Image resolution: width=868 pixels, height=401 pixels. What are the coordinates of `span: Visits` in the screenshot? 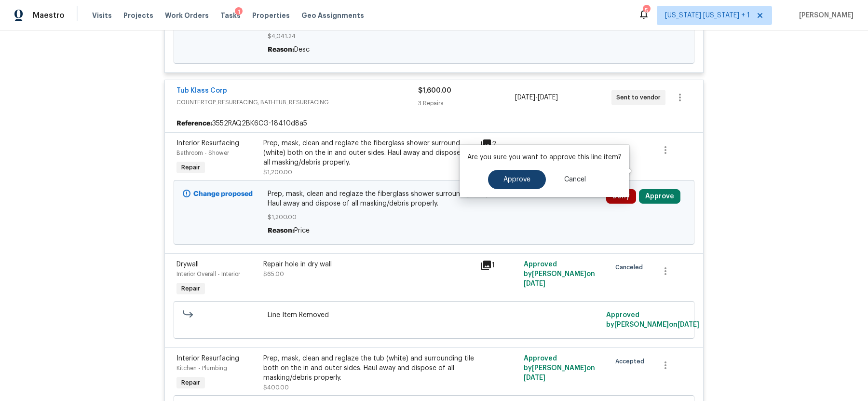 It's located at (102, 15).